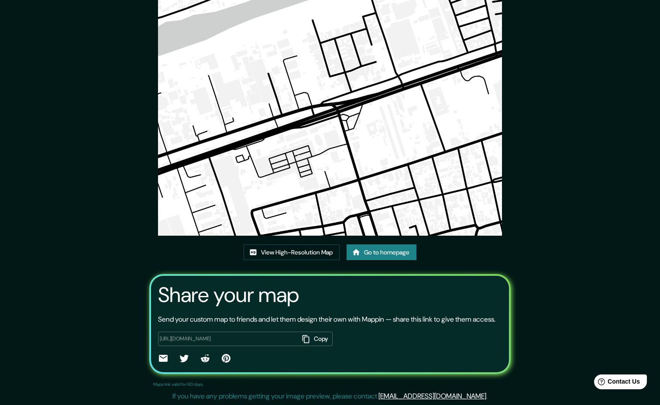 This screenshot has height=405, width=660. I want to click on button: Copy, so click(316, 339).